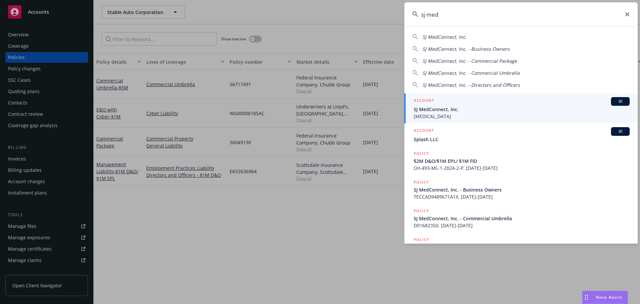  I want to click on span: SJ MedConnect, Inc. - Commercial Package, so click(470, 61).